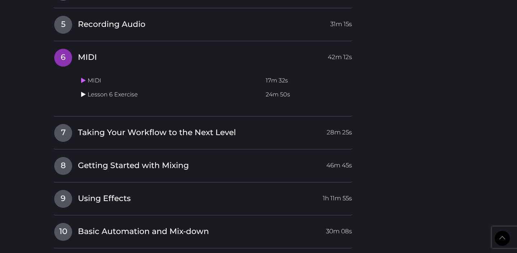 This screenshot has width=517, height=253. I want to click on span: 46m 45s, so click(339, 164).